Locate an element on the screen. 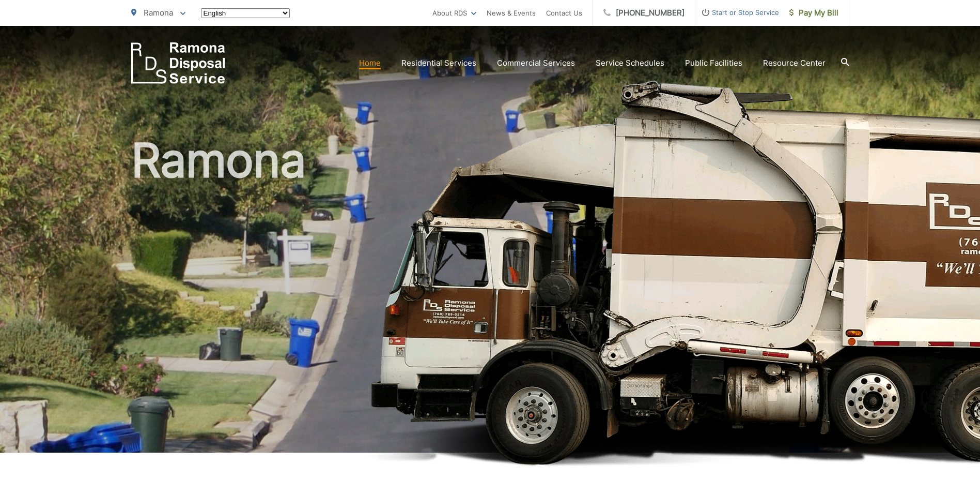 The width and height of the screenshot is (980, 478). a: Home is located at coordinates (370, 63).